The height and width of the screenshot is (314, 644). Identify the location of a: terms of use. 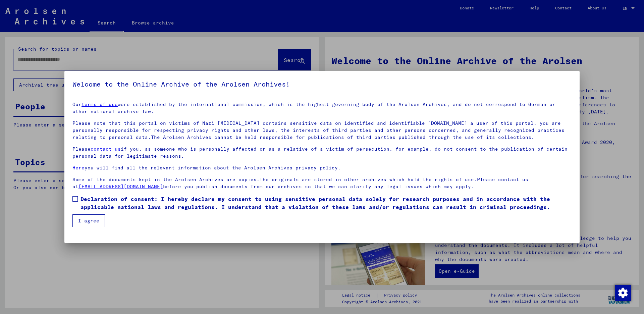
(99, 104).